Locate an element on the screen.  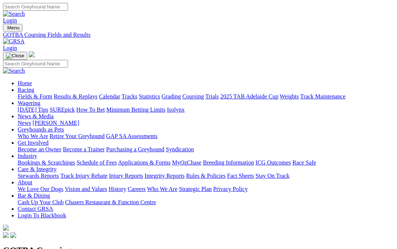
a: Vision and Values is located at coordinates (86, 189).